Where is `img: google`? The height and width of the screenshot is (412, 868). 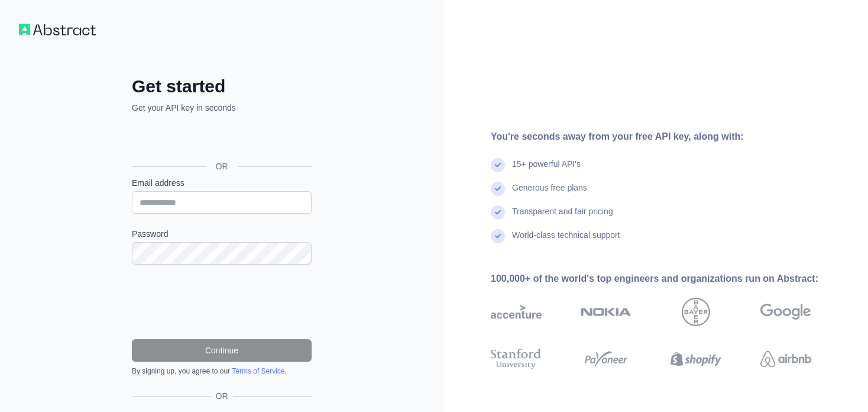
img: google is located at coordinates (786, 312).